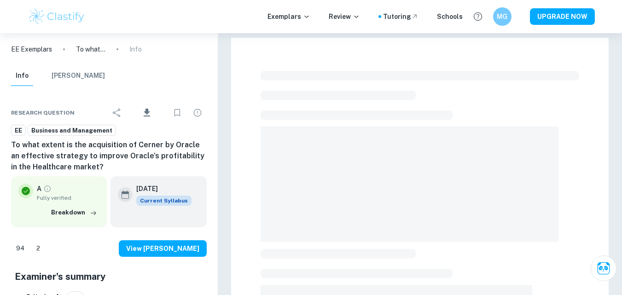 The height and width of the screenshot is (295, 622). What do you see at coordinates (68, 198) in the screenshot?
I see `span: Fully verified` at bounding box center [68, 198].